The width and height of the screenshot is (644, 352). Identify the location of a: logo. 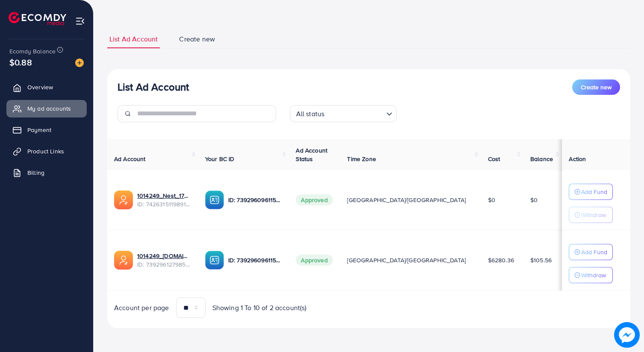
(38, 18).